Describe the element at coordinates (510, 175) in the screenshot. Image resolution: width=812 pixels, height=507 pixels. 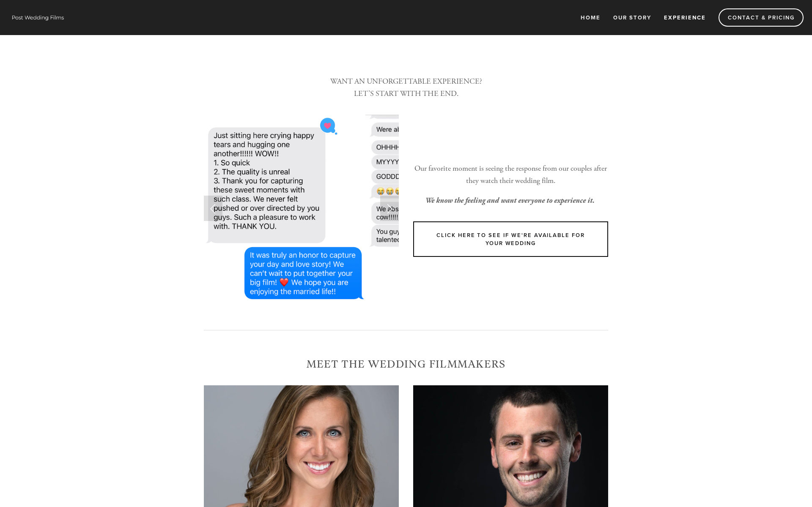
I see `p: Our favorite moment is seeing the response from our couples after they watch their wedding film.` at that location.